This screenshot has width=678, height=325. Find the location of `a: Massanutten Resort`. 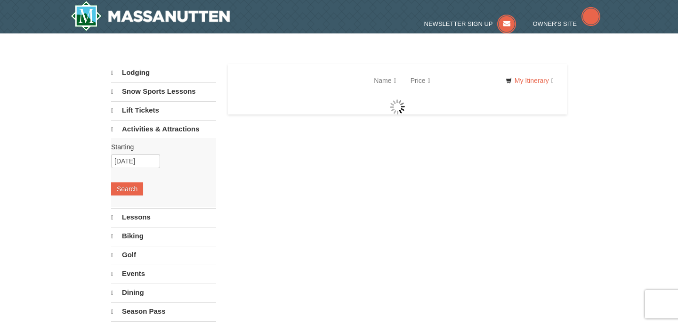

a: Massanutten Resort is located at coordinates (150, 16).